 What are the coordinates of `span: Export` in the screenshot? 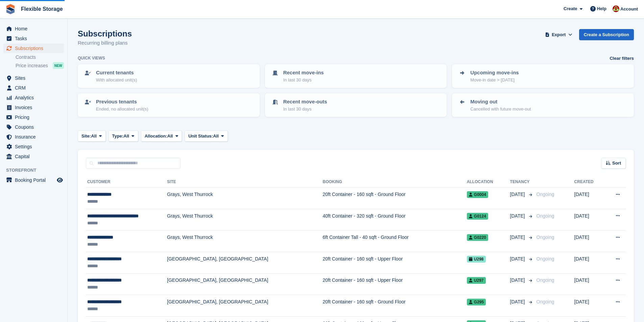 It's located at (558, 35).